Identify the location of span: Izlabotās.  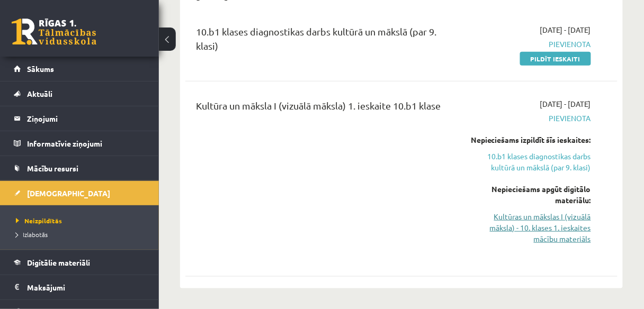
(32, 235).